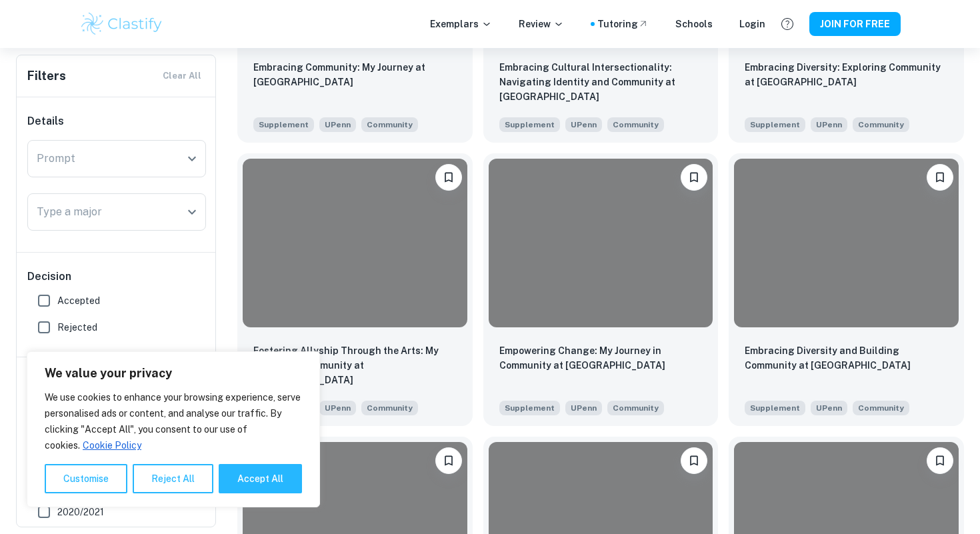 The height and width of the screenshot is (534, 980). Describe the element at coordinates (601, 289) in the screenshot. I see `a: Please log in to bookmark exemplarsEmpowering Change: My Journey in Community at PennSupplementUP...` at that location.